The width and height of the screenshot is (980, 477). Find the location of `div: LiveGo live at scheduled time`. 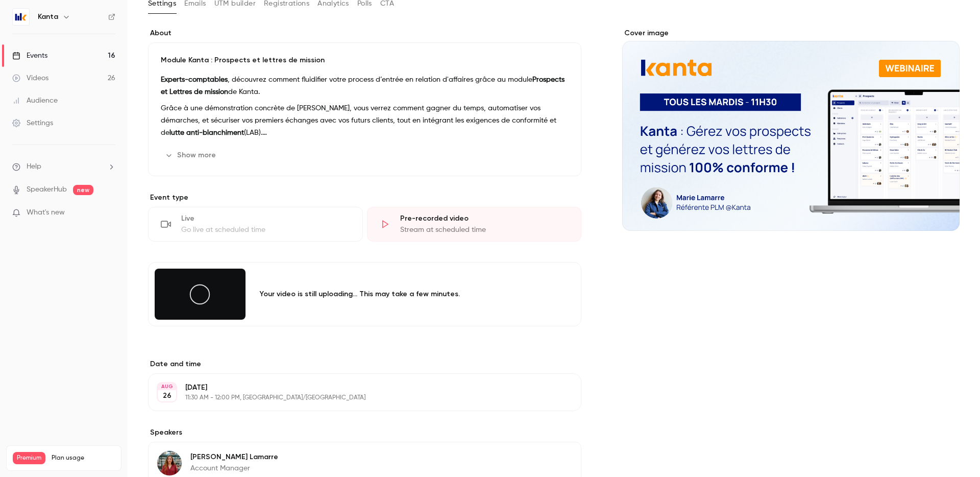

div: LiveGo live at scheduled time is located at coordinates (255, 224).